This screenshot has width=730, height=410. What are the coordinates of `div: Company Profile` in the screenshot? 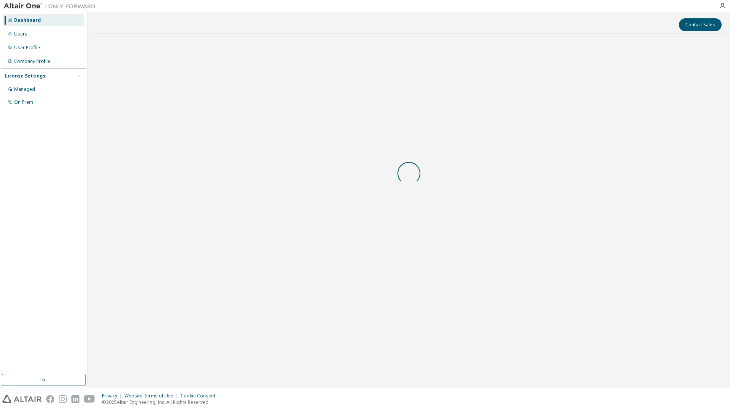 It's located at (32, 61).